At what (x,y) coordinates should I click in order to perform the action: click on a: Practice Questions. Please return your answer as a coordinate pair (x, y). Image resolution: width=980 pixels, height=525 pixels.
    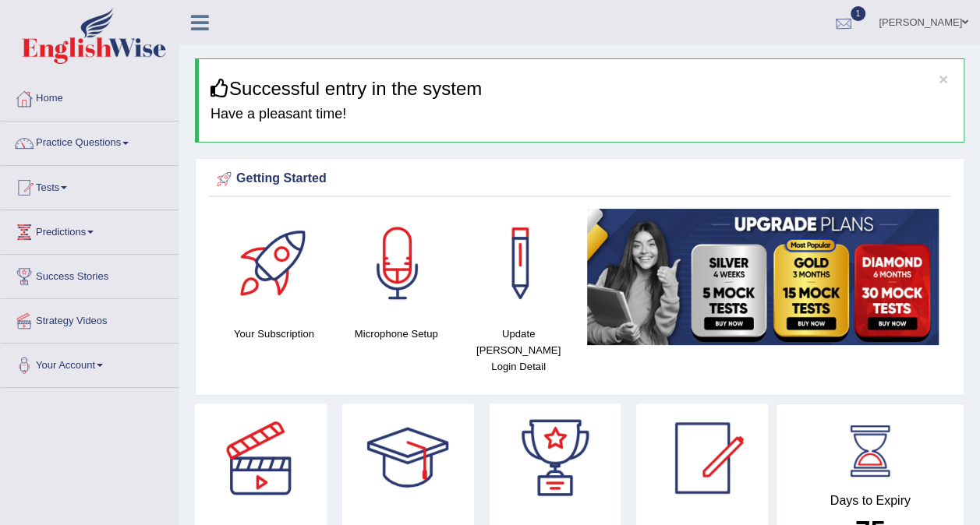
    Looking at the image, I should click on (90, 141).